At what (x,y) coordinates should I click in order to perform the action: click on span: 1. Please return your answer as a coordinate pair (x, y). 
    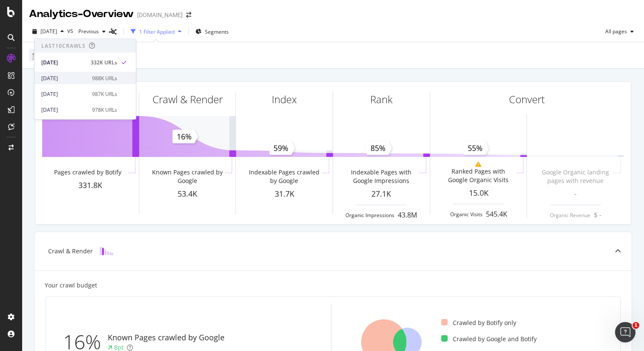
    Looking at the image, I should click on (636, 326).